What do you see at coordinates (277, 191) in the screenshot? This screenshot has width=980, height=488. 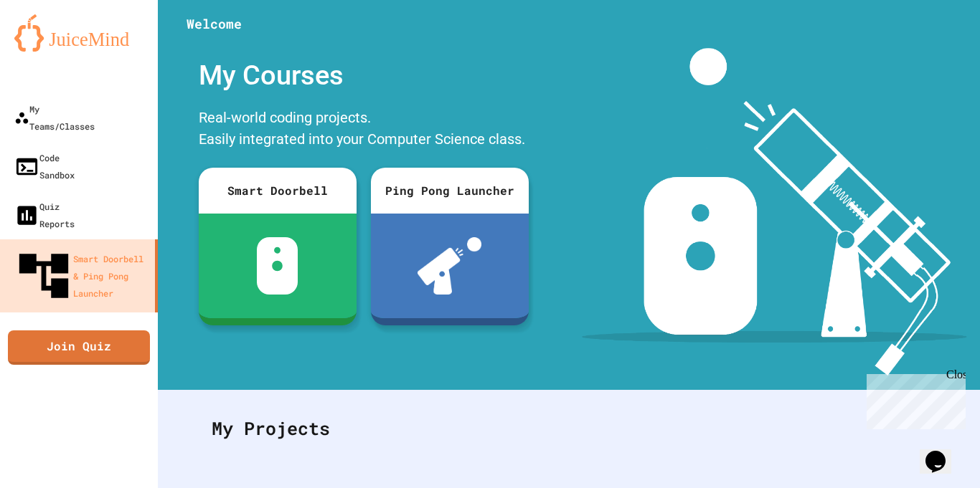 I see `div: Smart Doorbell` at bounding box center [277, 191].